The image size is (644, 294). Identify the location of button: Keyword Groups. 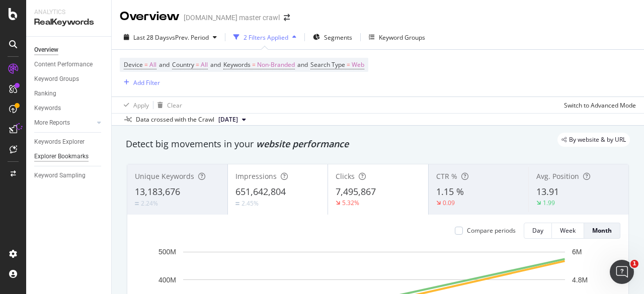
(397, 37).